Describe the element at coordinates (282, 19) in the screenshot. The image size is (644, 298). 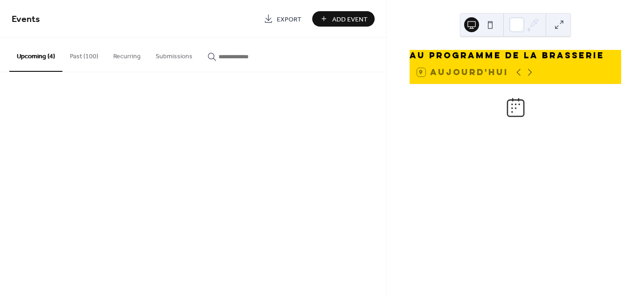
I see `a: Export` at that location.